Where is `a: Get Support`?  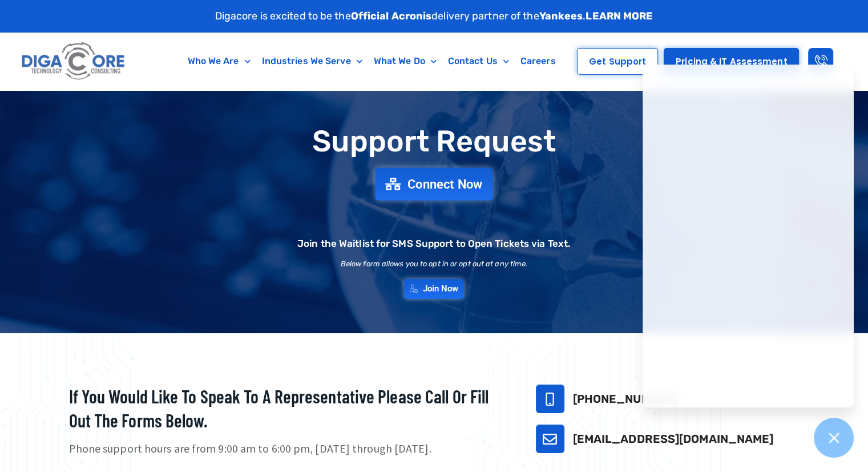 a: Get Support is located at coordinates (618, 61).